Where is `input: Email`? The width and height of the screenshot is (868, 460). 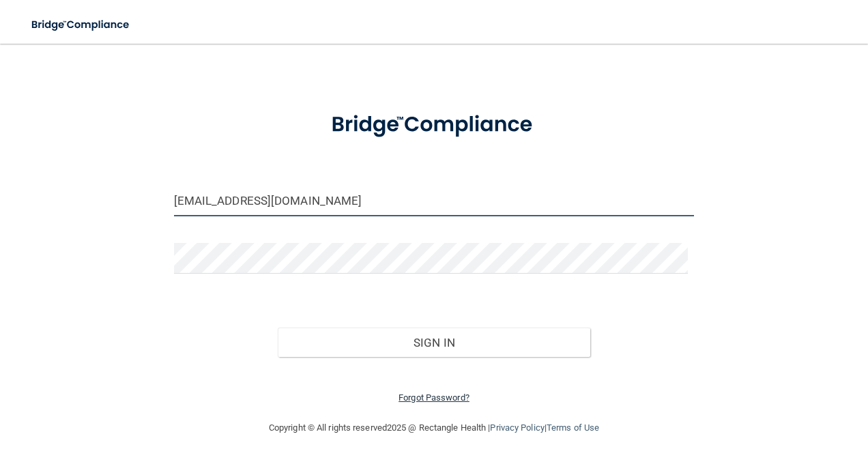
input: Email is located at coordinates (434, 201).